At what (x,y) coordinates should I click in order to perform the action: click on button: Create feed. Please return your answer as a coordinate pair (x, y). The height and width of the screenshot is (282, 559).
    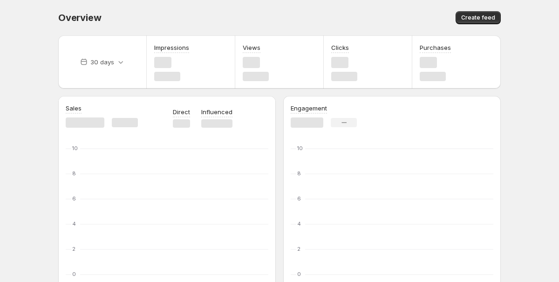
    Looking at the image, I should click on (478, 18).